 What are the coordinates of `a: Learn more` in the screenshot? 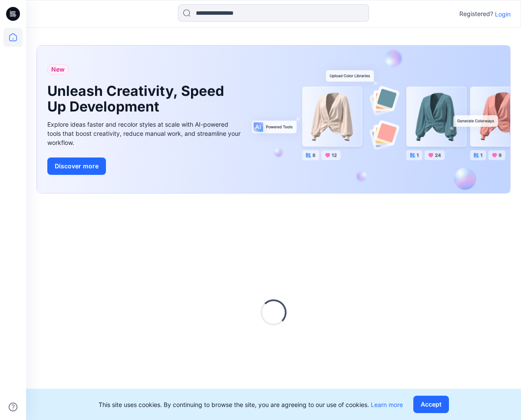 It's located at (387, 404).